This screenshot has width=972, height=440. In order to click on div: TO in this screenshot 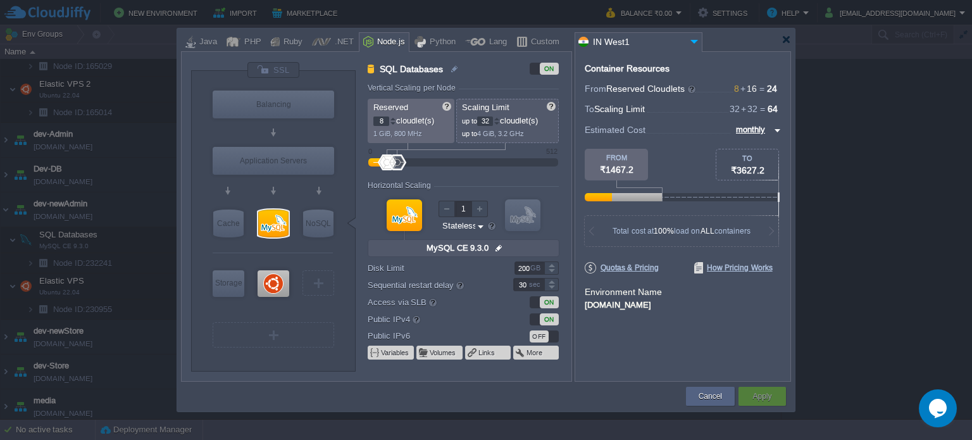, I will do `click(748, 158)`.